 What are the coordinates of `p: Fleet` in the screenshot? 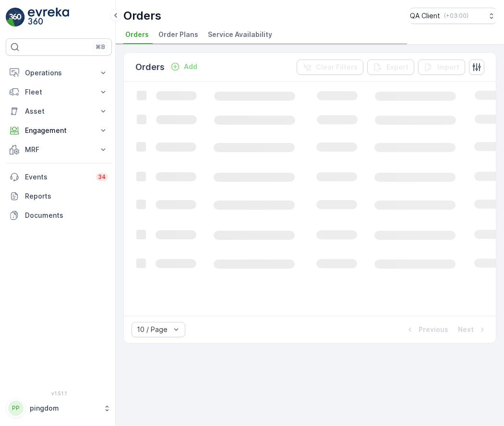 It's located at (59, 92).